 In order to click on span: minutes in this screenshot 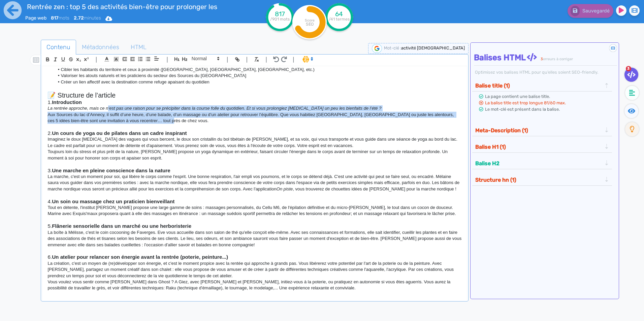, I will do `click(87, 18)`.